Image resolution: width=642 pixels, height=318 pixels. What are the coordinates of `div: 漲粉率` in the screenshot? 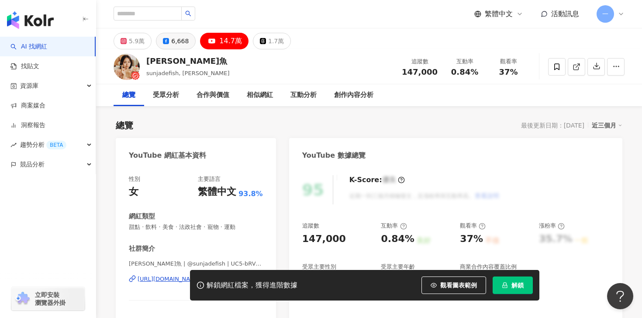 It's located at (552, 226).